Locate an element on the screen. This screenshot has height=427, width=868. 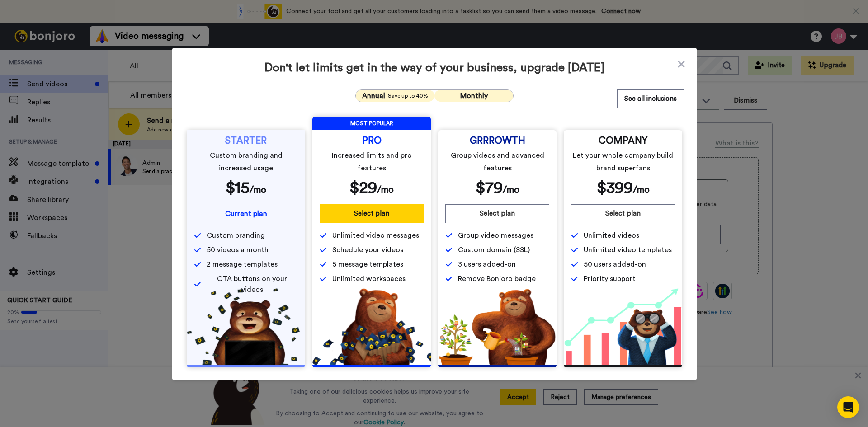
img: edd2fd70e3428fe950fd299a7ba1283f.png is located at coordinates (497, 327).